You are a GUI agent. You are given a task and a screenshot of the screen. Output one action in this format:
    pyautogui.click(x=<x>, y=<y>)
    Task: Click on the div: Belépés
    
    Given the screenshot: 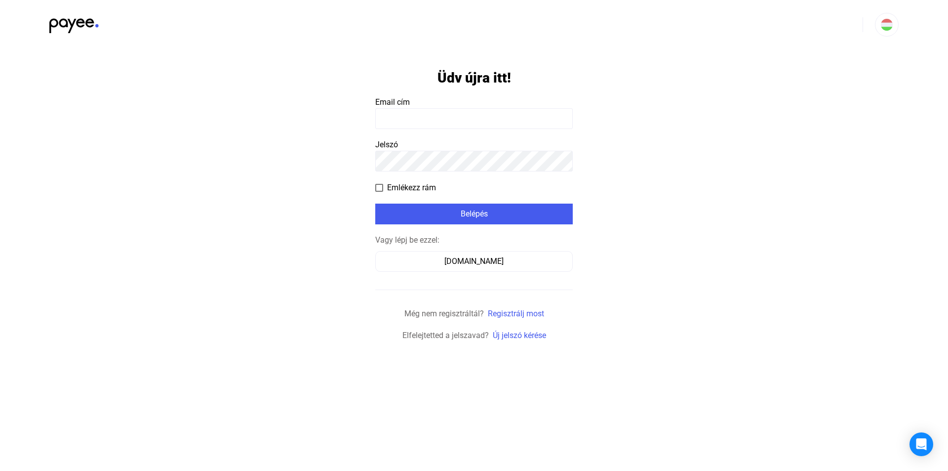 What is the action you would take?
    pyautogui.click(x=474, y=214)
    